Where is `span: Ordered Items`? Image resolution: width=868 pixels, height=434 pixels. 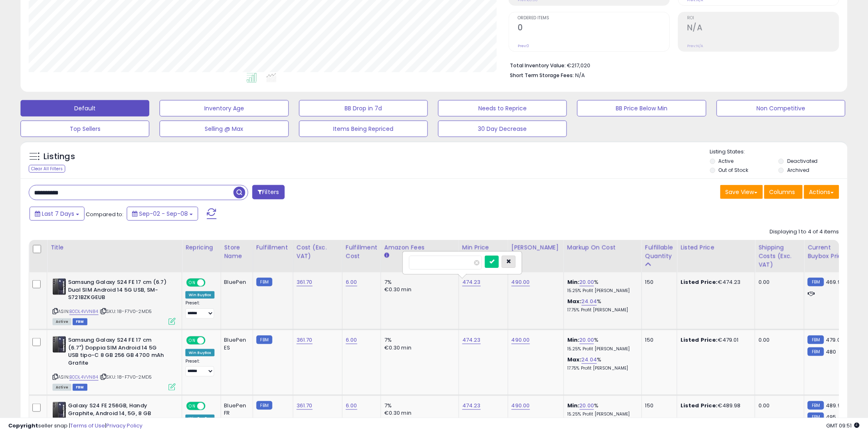 span: Ordered Items is located at coordinates (594, 18).